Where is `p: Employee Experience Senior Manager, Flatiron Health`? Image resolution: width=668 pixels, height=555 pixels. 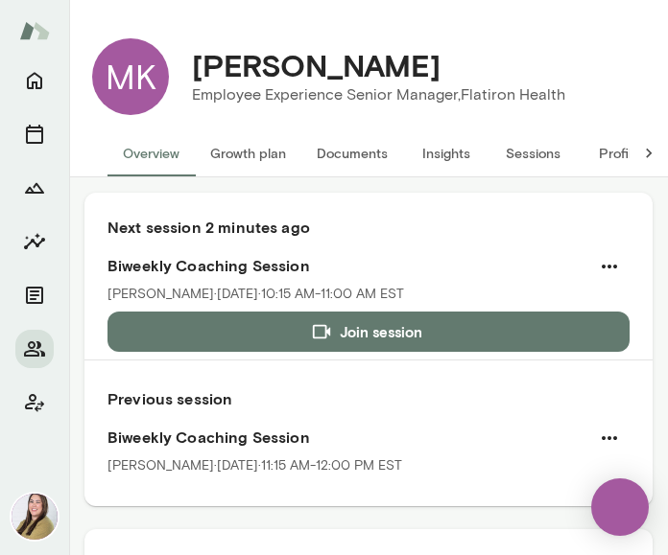
p: Employee Experience Senior Manager, Flatiron Health is located at coordinates (378, 95).